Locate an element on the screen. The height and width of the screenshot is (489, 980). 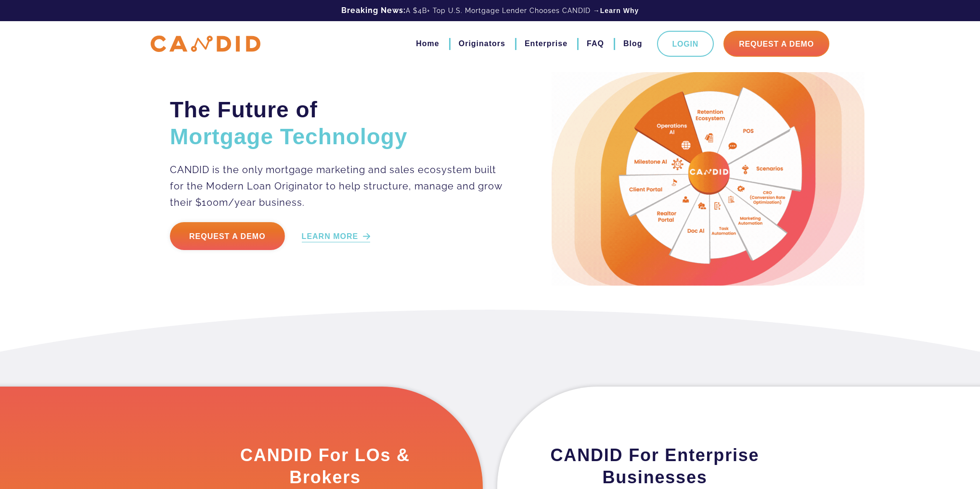
a: LEARN MORE is located at coordinates (336, 237).